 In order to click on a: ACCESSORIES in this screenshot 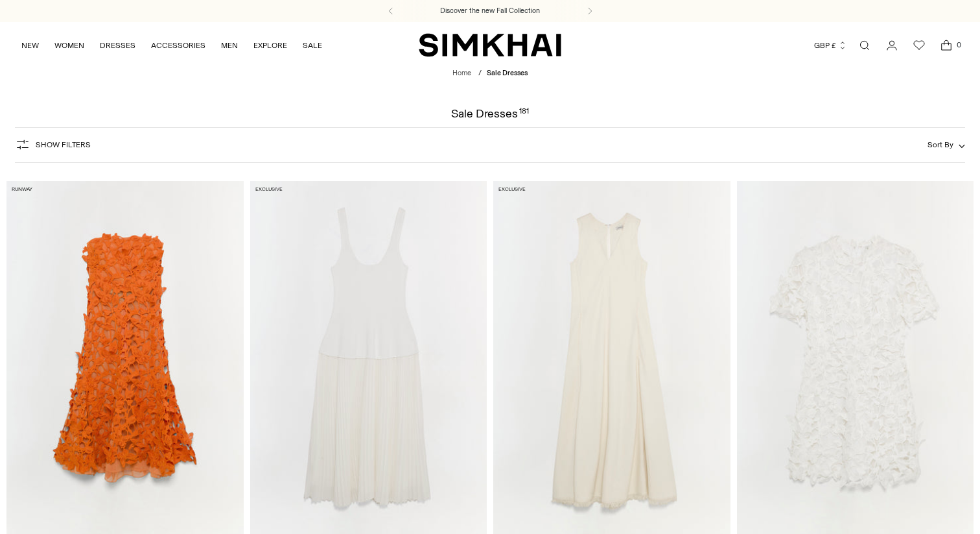, I will do `click(178, 46)`.